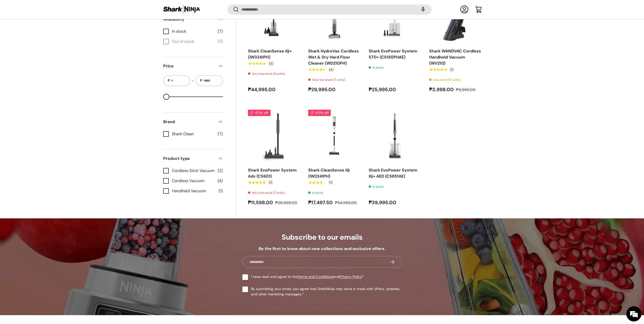 This screenshot has width=644, height=324. What do you see at coordinates (194, 191) in the screenshot?
I see `span: Handheld Vacuum` at bounding box center [194, 191].